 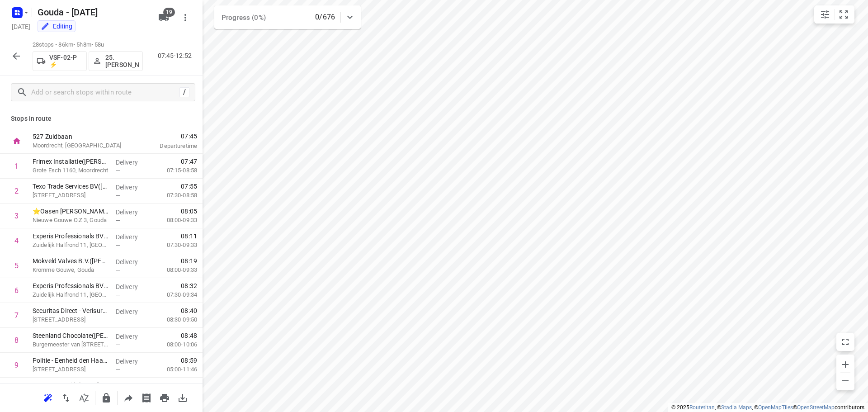 I want to click on span: Reverse route, so click(x=66, y=398).